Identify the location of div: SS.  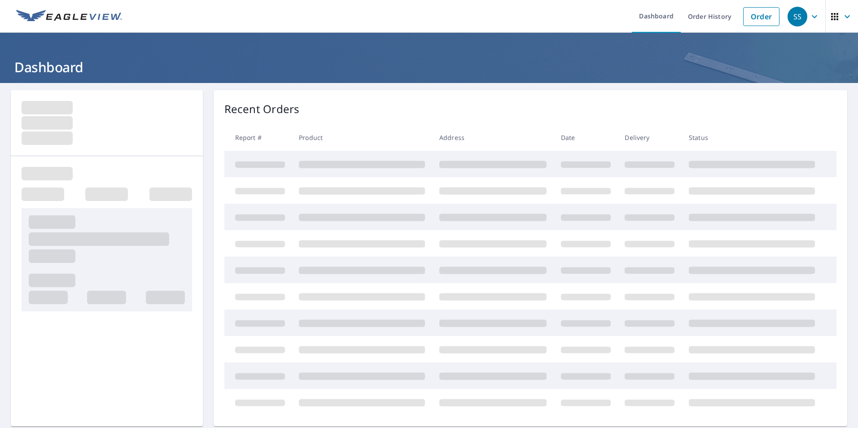
(797, 17).